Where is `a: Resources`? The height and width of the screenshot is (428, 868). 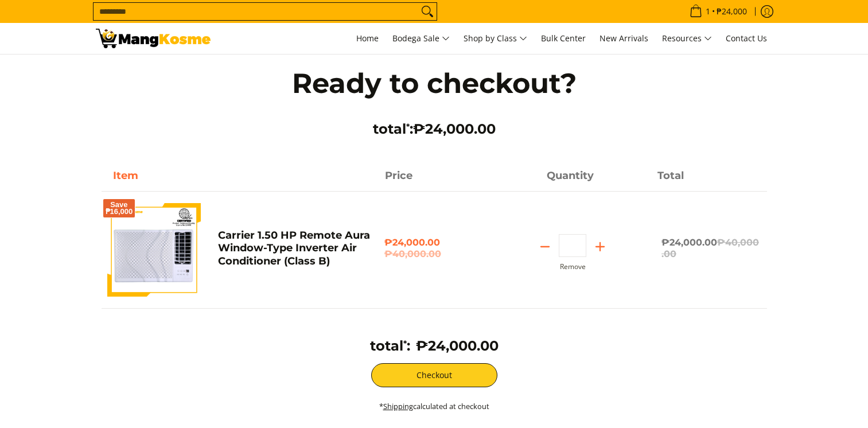
a: Resources is located at coordinates (686, 38).